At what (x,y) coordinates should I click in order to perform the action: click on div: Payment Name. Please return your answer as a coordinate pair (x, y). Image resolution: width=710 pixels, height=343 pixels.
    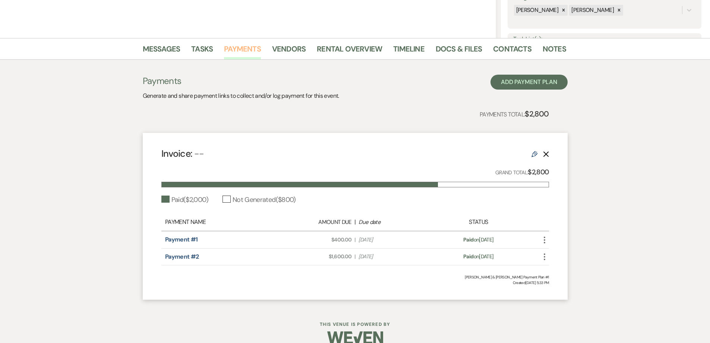
    Looking at the image, I should click on (222, 222).